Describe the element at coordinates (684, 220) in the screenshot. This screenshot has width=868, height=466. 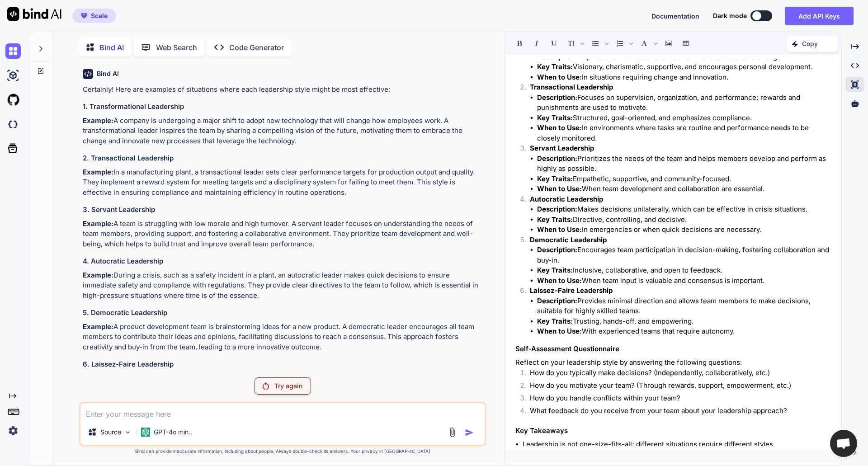
I see `li: Directive, controlling, and decisive.` at that location.